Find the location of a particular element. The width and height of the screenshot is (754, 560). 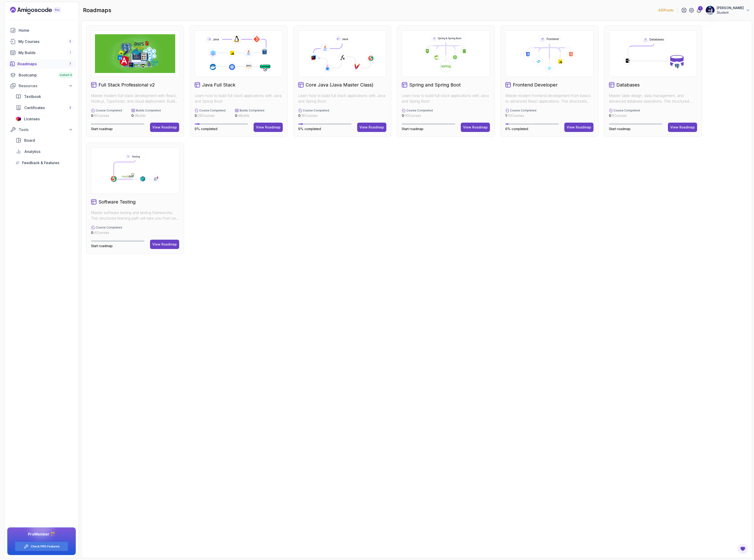

span: 5 is located at coordinates (70, 41).